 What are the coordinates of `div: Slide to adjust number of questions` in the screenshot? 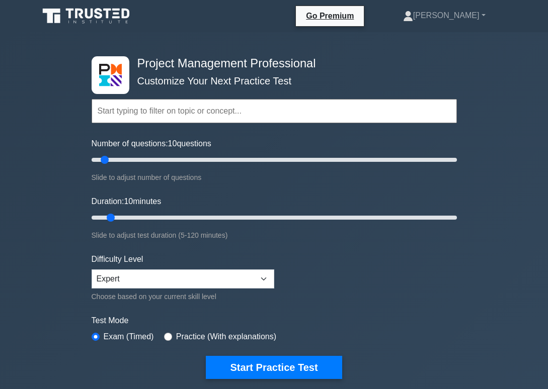 It's located at (274, 177).